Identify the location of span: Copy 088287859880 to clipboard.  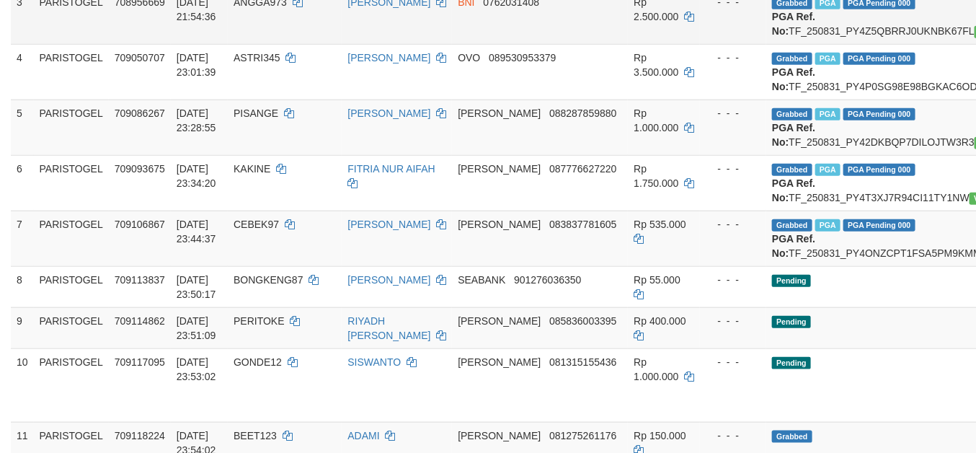
(583, 113).